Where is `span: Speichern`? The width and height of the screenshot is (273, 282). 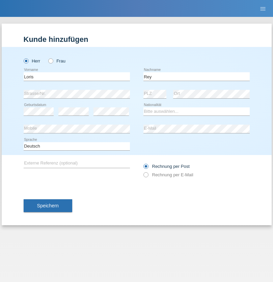
span: Speichern is located at coordinates (48, 206).